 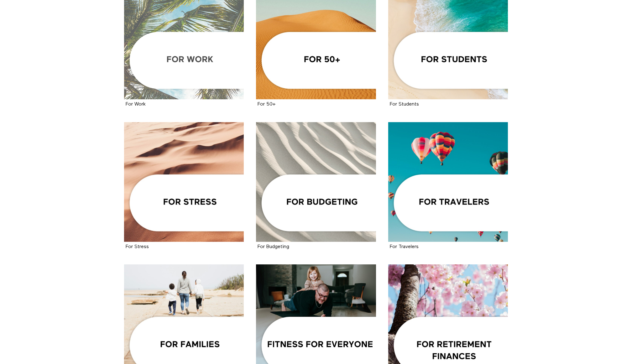 What do you see at coordinates (404, 104) in the screenshot?
I see `strong: For Students` at bounding box center [404, 104].